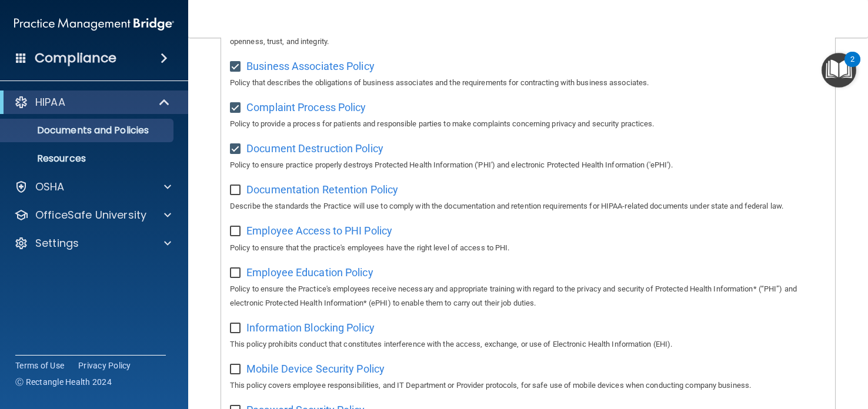 The height and width of the screenshot is (409, 868). Describe the element at coordinates (64, 382) in the screenshot. I see `span: Ⓒ Rectangle Health 2024` at that location.